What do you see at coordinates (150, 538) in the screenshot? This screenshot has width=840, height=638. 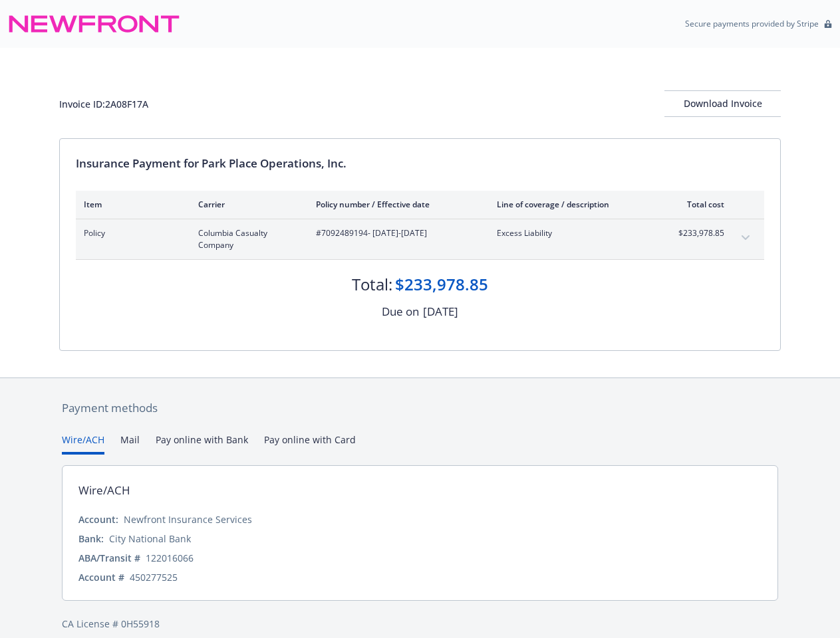 I see `div: City National Bank` at bounding box center [150, 538].